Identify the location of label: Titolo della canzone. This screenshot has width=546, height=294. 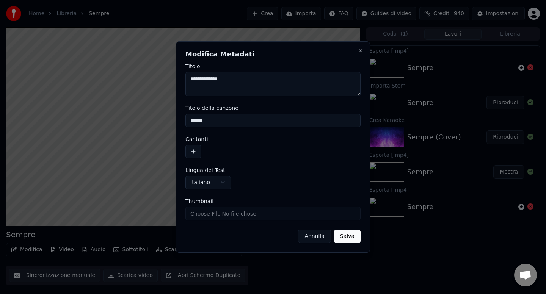
(273, 108).